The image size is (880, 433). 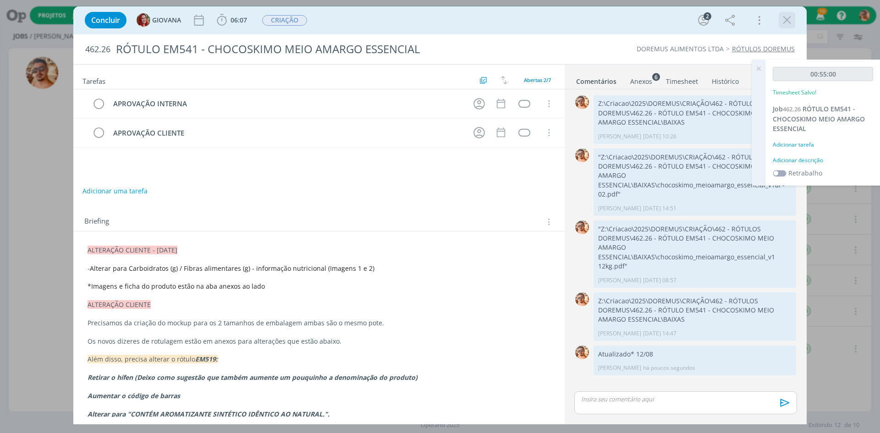 What do you see at coordinates (287, 133) in the screenshot?
I see `div: APROVAÇÃO CLIENTE` at bounding box center [287, 133].